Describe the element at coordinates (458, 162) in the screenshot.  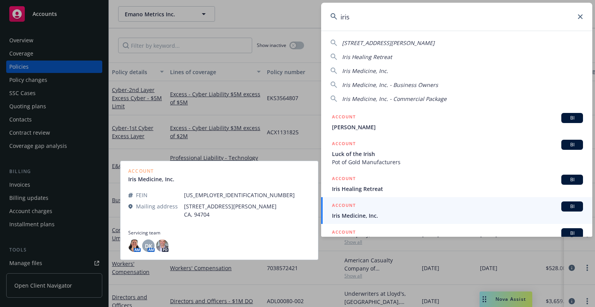
I see `span: Pot of Gold Manufacturers` at that location.